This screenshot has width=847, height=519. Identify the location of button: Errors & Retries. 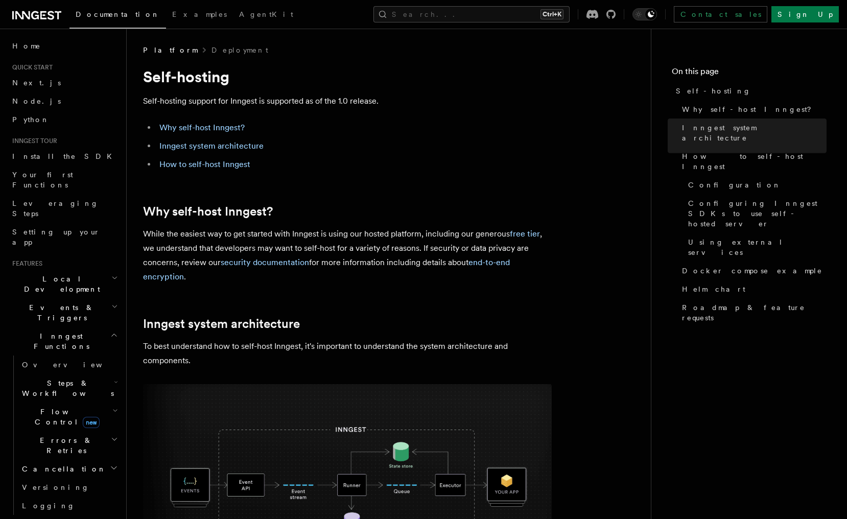
(69, 446).